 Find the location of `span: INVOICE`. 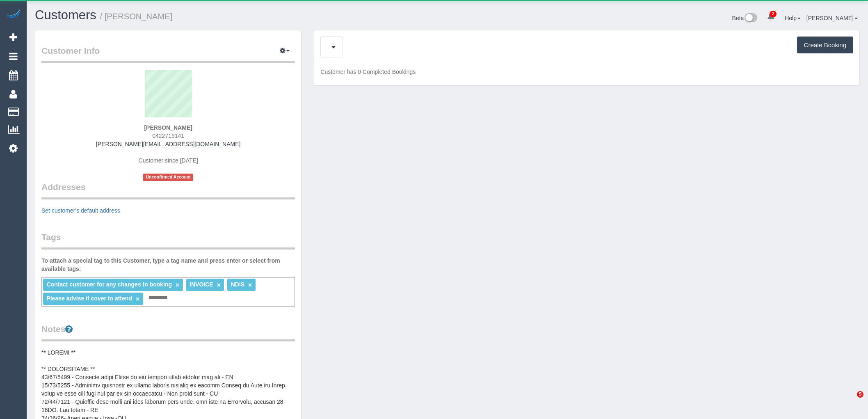

span: INVOICE is located at coordinates (201, 285).